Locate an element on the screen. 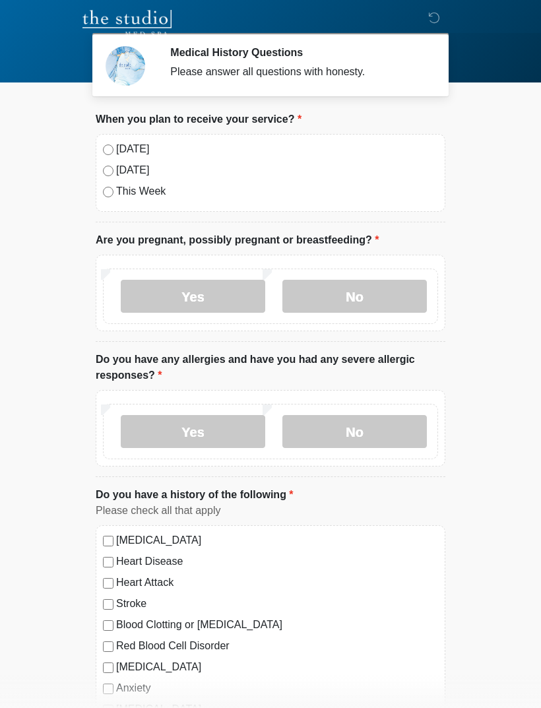  label: When you plan to receive your service? is located at coordinates (199, 119).